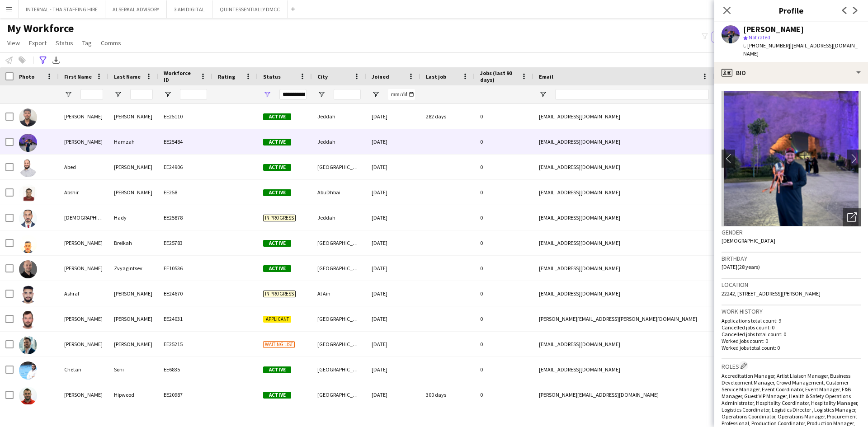 Image resolution: width=868 pixels, height=427 pixels. I want to click on div: EE24906, so click(185, 167).